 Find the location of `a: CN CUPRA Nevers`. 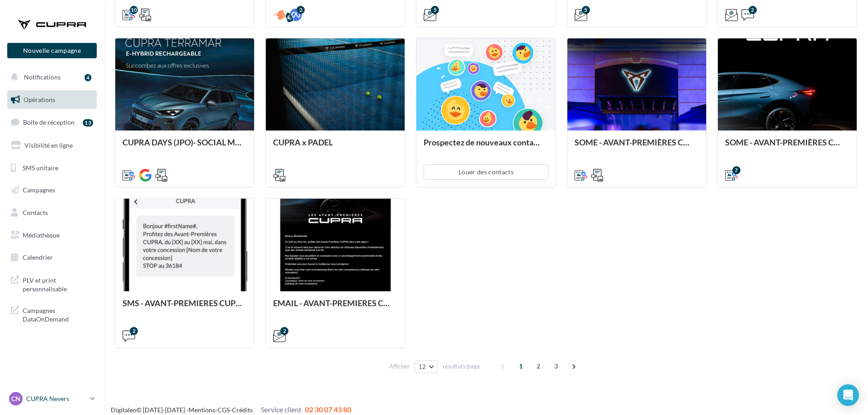

a: CN CUPRA Nevers is located at coordinates (52, 399).